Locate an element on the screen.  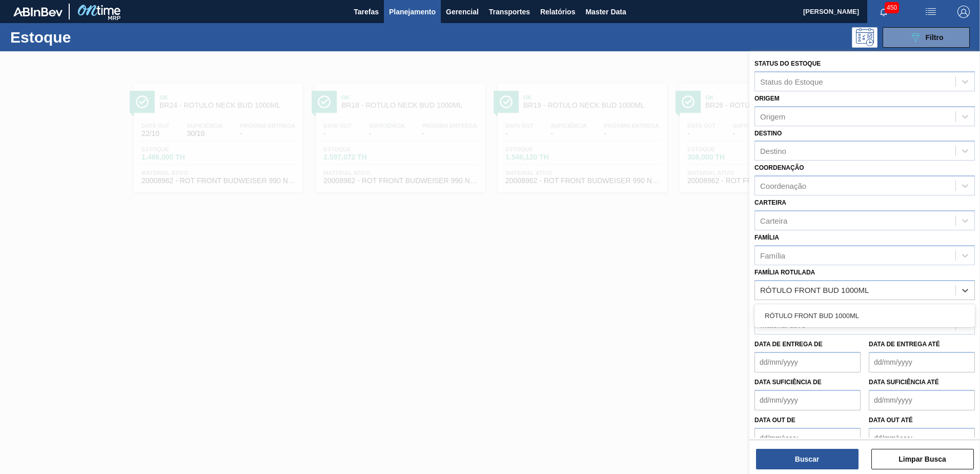
span: Tarefas is located at coordinates (366, 12).